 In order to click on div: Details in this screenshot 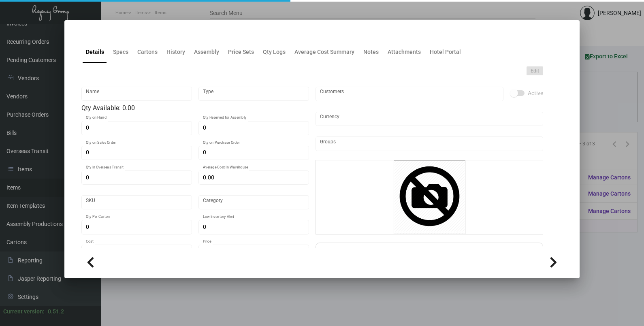, I will do `click(95, 52)`.